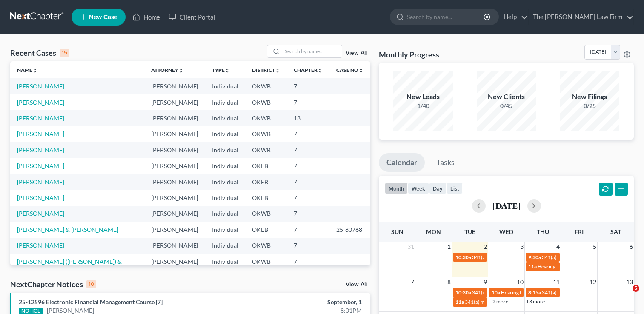 This screenshot has height=314, width=644. Describe the element at coordinates (418, 188) in the screenshot. I see `button: week` at that location.